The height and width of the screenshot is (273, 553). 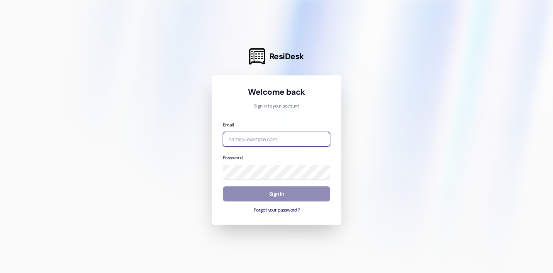 What do you see at coordinates (228, 125) in the screenshot?
I see `label: Email` at bounding box center [228, 125].